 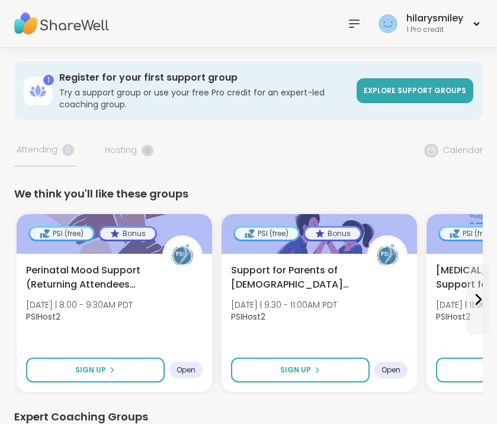 What do you see at coordinates (88, 277) in the screenshot?
I see `span: Perinatal Mood Support (Returning Attendees Only)` at bounding box center [88, 277].